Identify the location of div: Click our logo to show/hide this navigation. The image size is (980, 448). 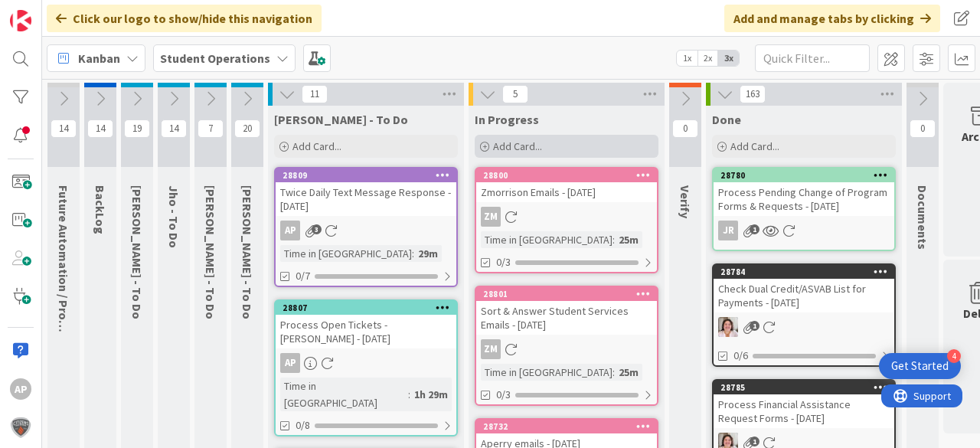
(183, 18).